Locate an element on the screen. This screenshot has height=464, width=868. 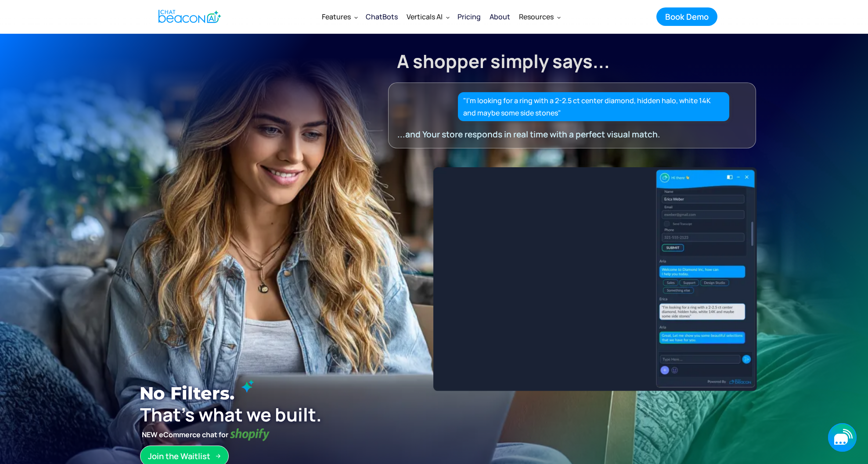
div: ChatBots is located at coordinates (381, 17).